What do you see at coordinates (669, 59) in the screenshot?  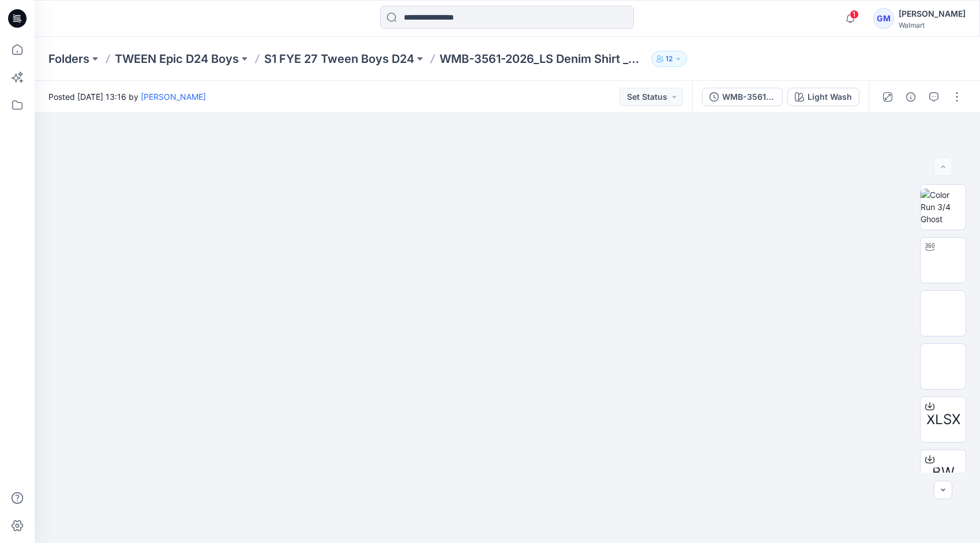 I see `button: 12` at bounding box center [669, 59].